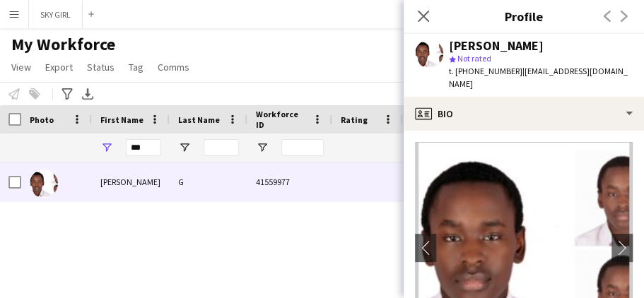  Describe the element at coordinates (100, 67) in the screenshot. I see `a: Status` at that location.